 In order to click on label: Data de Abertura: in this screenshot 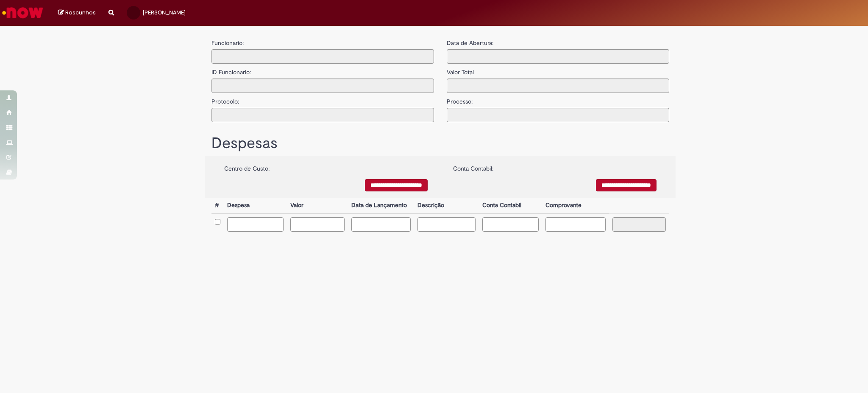, I will do `click(470, 43)`.